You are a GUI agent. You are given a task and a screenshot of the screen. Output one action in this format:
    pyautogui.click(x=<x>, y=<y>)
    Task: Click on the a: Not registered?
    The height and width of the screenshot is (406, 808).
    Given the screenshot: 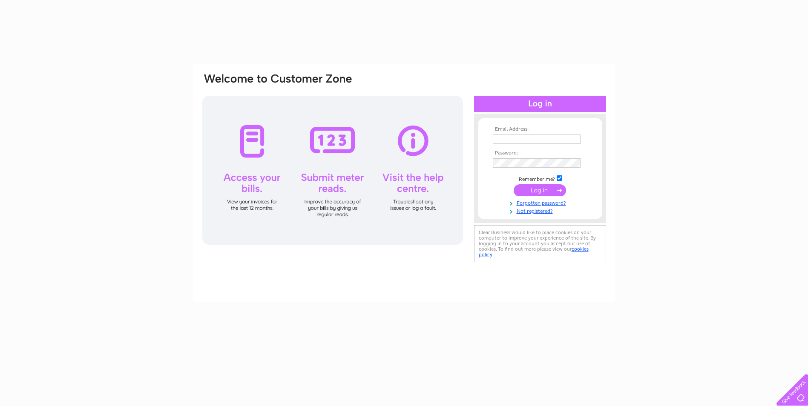 What is the action you would take?
    pyautogui.click(x=541, y=210)
    